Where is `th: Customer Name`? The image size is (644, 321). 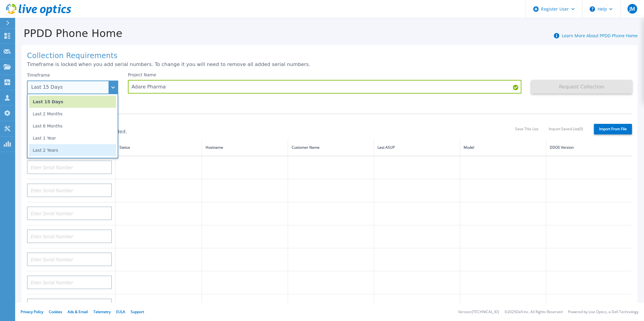
th: Customer Name is located at coordinates (331, 148).